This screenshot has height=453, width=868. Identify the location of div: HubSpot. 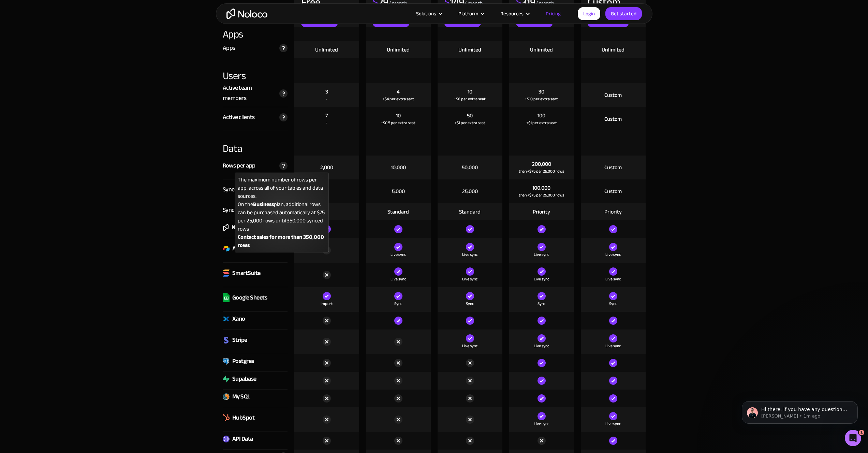
(244, 418).